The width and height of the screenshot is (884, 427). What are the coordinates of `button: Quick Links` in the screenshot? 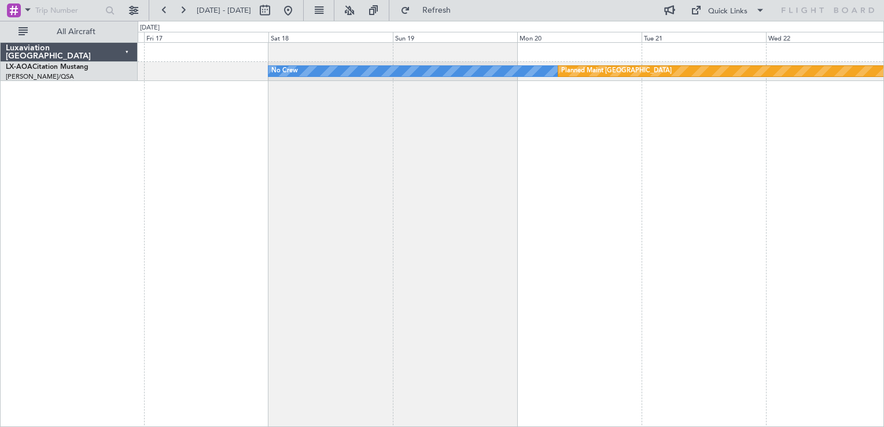 It's located at (728, 10).